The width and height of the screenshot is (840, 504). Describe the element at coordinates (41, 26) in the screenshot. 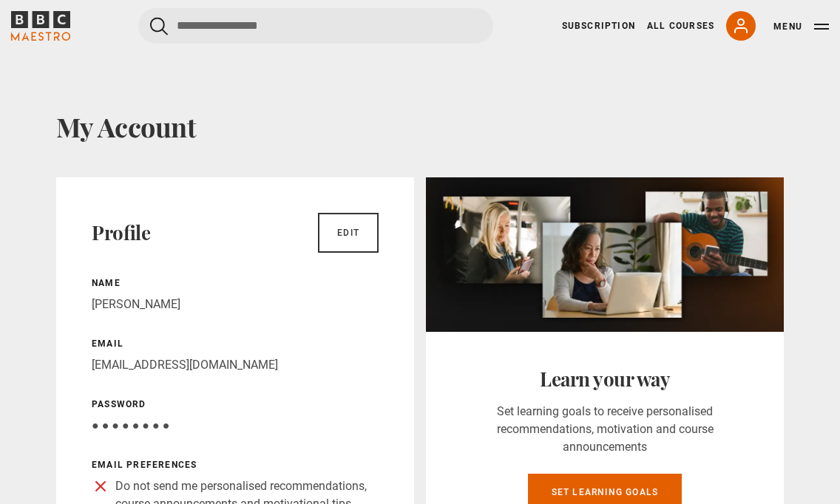

I see `svg: BBC Maestro` at that location.